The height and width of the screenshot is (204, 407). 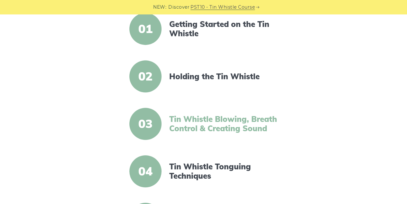 What do you see at coordinates (179, 7) in the screenshot?
I see `span: Discover` at bounding box center [179, 7].